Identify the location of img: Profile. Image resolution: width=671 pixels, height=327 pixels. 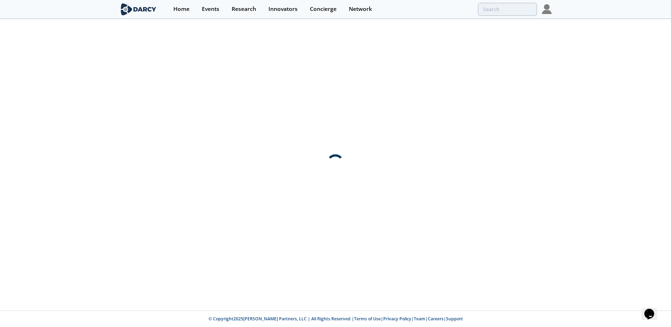
(547, 9).